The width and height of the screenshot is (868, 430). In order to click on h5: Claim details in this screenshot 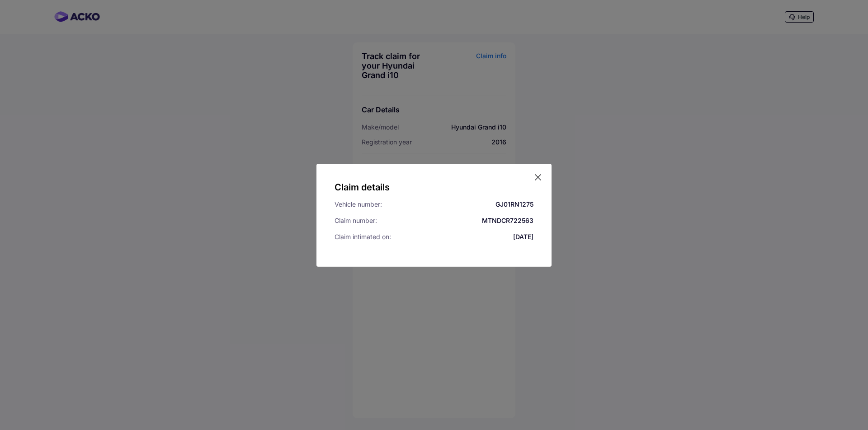, I will do `click(434, 188)`.